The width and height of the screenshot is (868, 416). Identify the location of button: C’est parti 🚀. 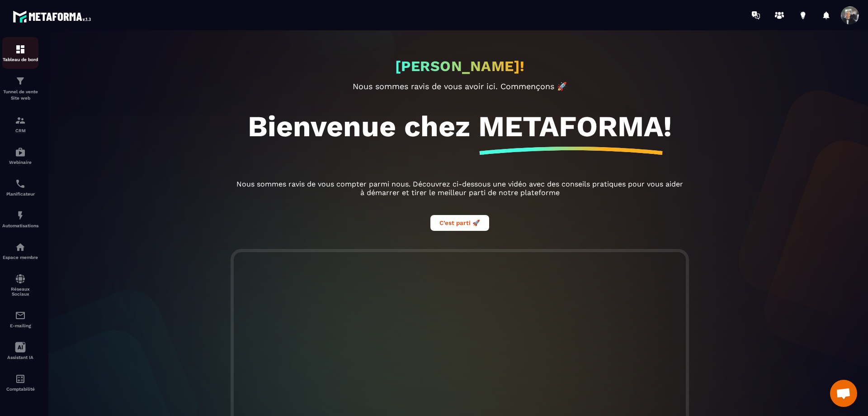
(460, 223).